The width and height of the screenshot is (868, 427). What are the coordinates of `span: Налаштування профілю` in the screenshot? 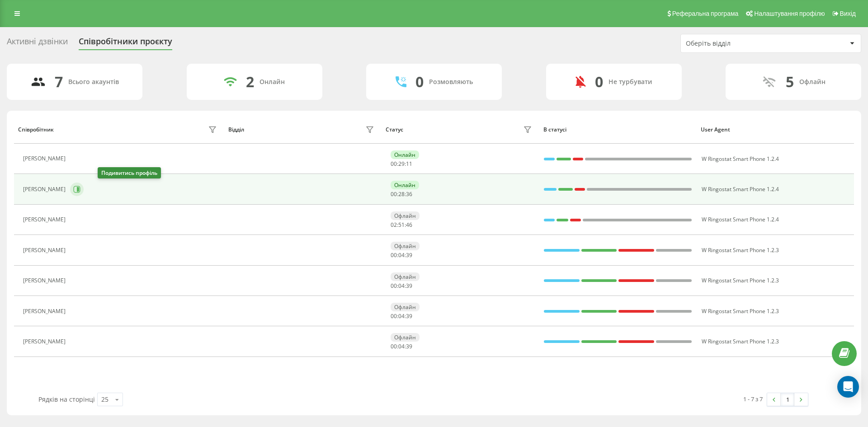 It's located at (789, 13).